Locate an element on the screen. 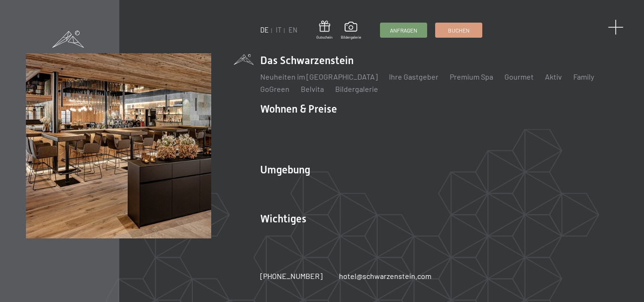  a: Family is located at coordinates (583, 76).